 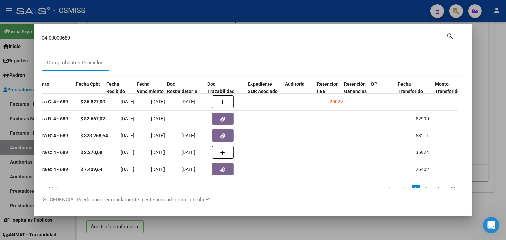 I want to click on span: Fecha Transferido, so click(x=410, y=88).